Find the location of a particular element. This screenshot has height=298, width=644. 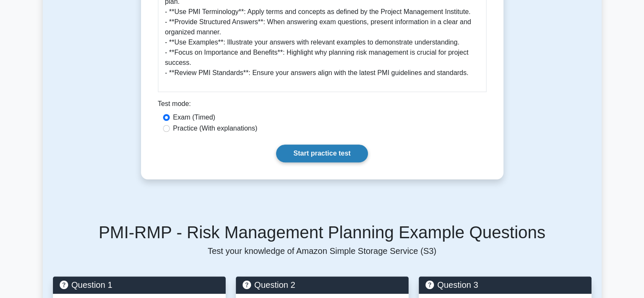

h5: Question 3 is located at coordinates (505, 284).